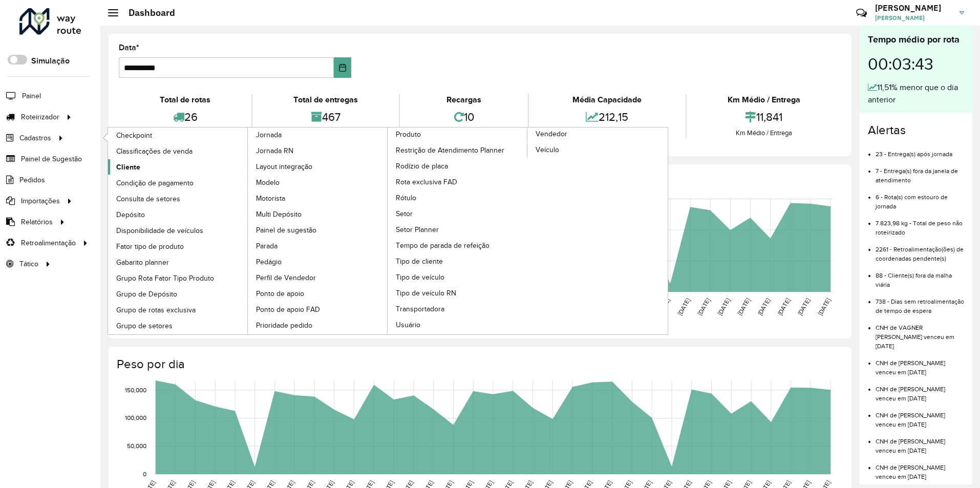 The height and width of the screenshot is (488, 980). Describe the element at coordinates (267, 245) in the screenshot. I see `span: Parada` at that location.